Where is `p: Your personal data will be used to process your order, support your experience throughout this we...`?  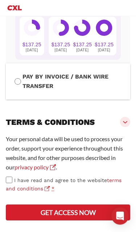
p: Your personal data will be used to process your order, support your experience throughout this we... is located at coordinates (68, 153).